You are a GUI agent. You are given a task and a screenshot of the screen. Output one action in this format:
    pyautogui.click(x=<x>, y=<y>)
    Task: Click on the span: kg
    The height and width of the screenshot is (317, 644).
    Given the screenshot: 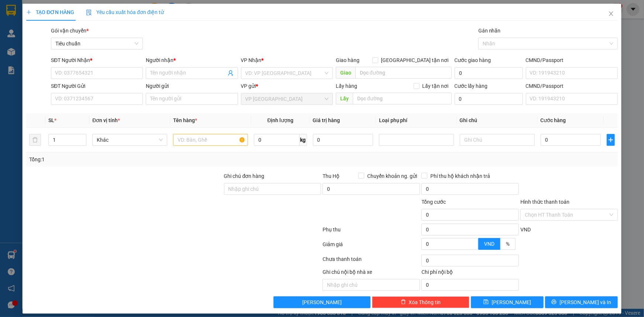 What is the action you would take?
    pyautogui.click(x=303, y=140)
    